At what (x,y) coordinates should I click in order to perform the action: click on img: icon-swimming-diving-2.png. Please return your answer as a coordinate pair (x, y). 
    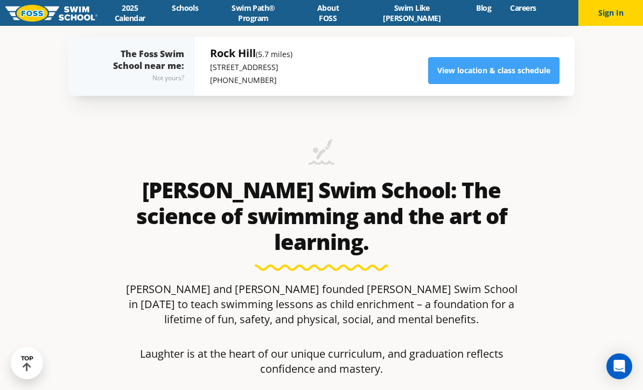
    Looking at the image, I should click on (321, 155).